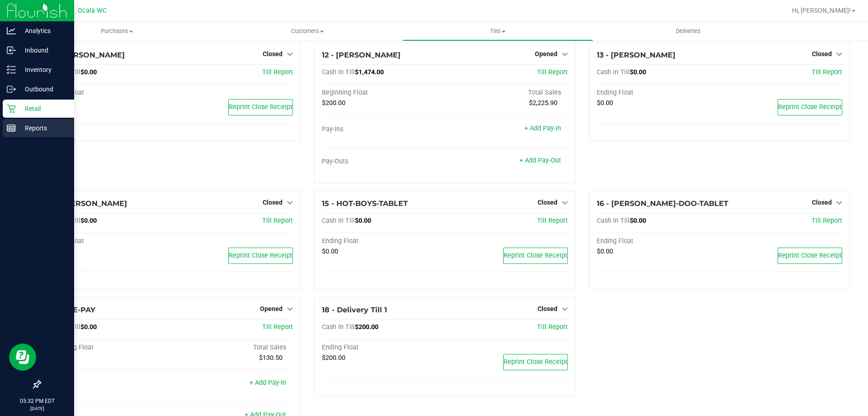  What do you see at coordinates (43, 128) in the screenshot?
I see `p: Reports` at bounding box center [43, 128].